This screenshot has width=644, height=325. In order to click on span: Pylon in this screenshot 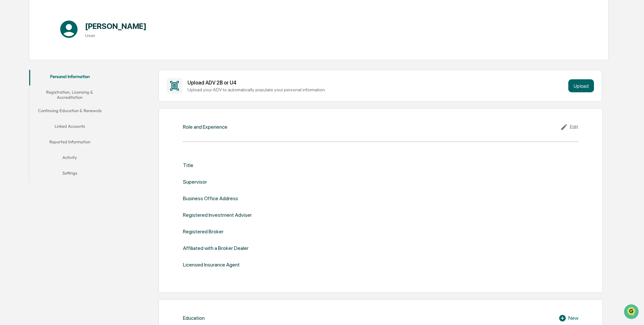, I will do `click(72, 113)`.